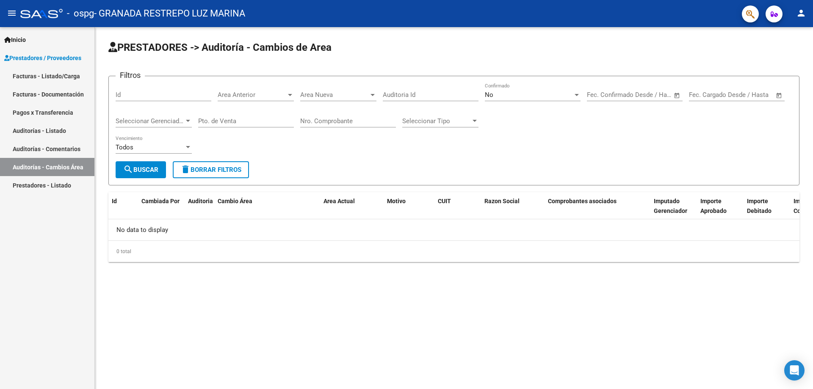 The height and width of the screenshot is (389, 813). I want to click on span: Area Actual, so click(339, 201).